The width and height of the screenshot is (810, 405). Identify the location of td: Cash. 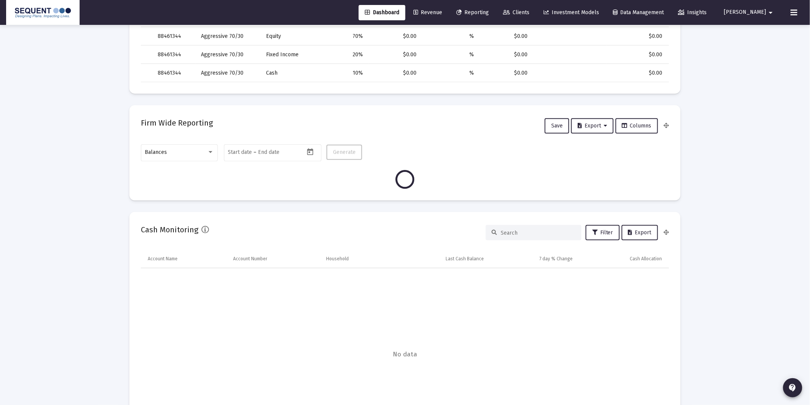
(286, 73).